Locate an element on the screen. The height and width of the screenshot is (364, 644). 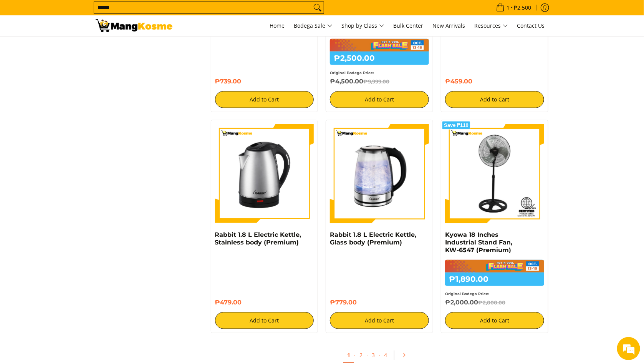
img: Small Appliances l Mang Kosme: Home Appliances Warehouse Sale is located at coordinates (134, 26).